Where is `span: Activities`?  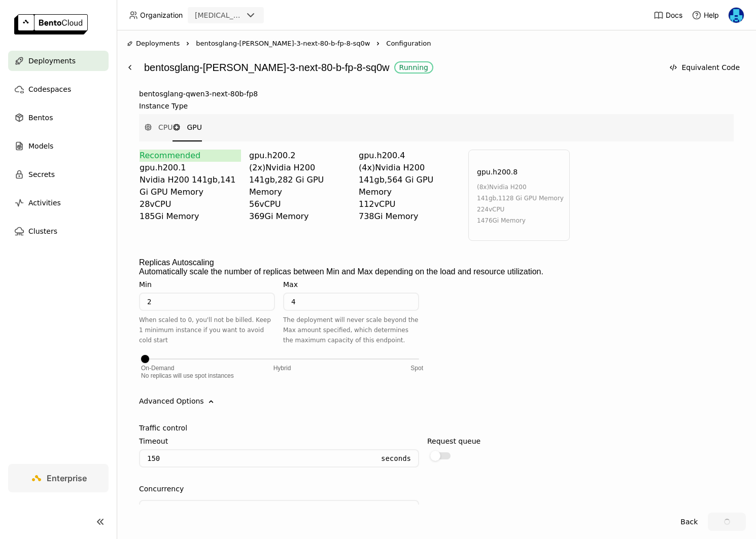 span: Activities is located at coordinates (44, 202).